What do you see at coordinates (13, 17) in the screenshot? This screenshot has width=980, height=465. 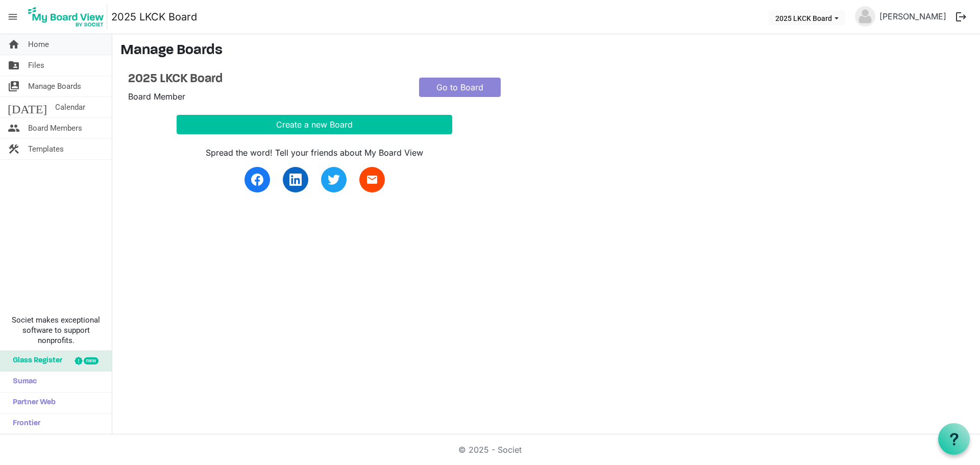 I see `span: menu` at bounding box center [13, 17].